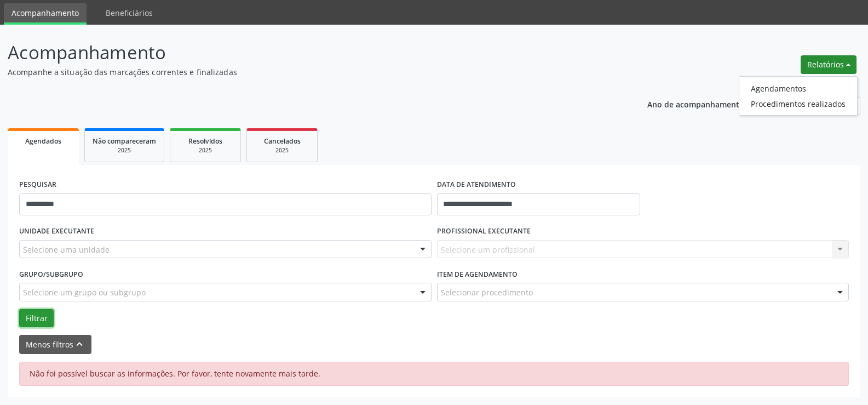 Image resolution: width=868 pixels, height=405 pixels. What do you see at coordinates (798, 96) in the screenshot?
I see `ul: Relatórios` at bounding box center [798, 96].